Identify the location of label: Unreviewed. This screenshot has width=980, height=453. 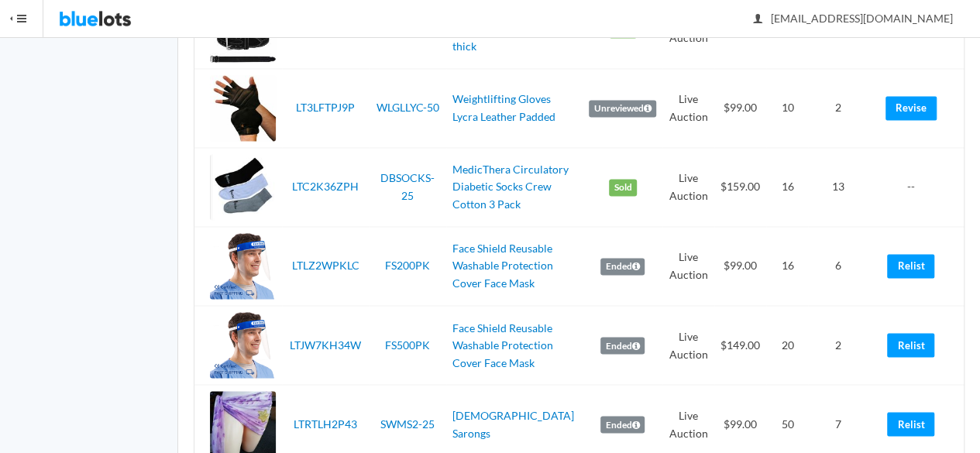
(622, 108).